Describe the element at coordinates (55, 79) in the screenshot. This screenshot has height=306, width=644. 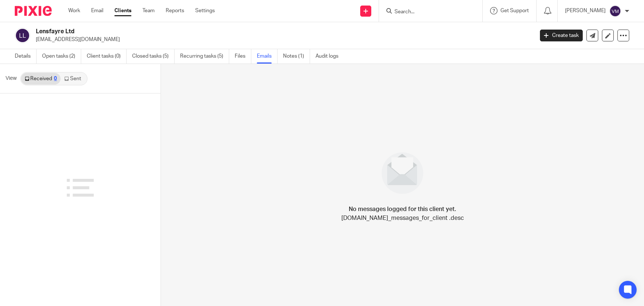
I see `div: 0` at that location.